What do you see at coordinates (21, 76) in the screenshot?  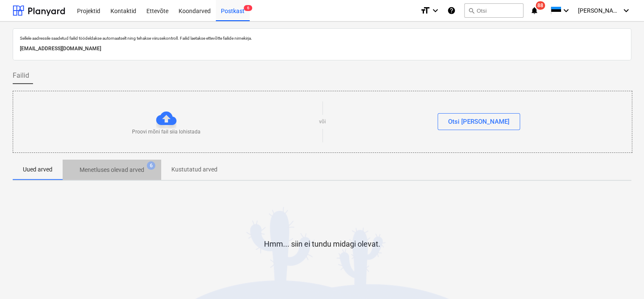 I see `span: Failid` at bounding box center [21, 76].